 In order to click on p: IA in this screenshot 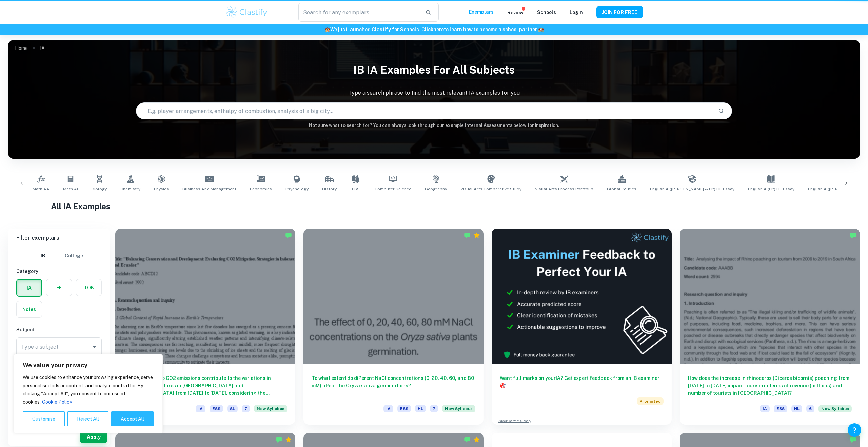, I will do `click(42, 48)`.